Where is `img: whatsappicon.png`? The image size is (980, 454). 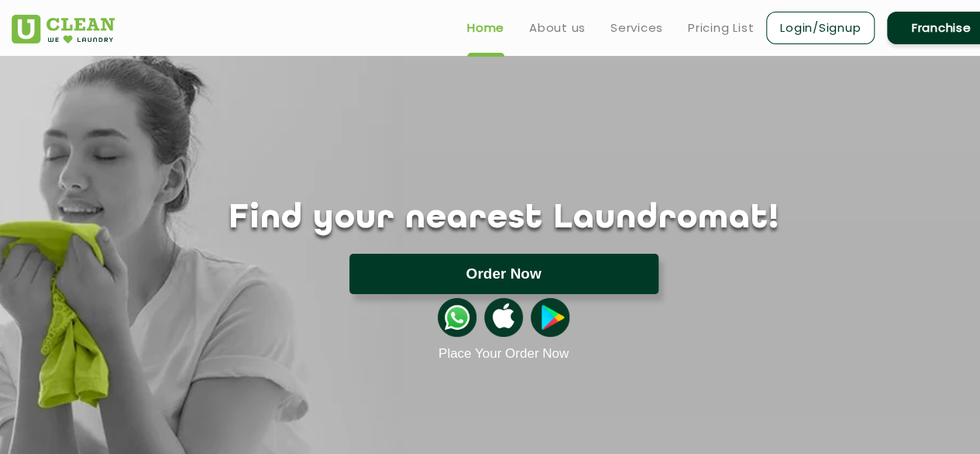
img: whatsappicon.png is located at coordinates (457, 317).